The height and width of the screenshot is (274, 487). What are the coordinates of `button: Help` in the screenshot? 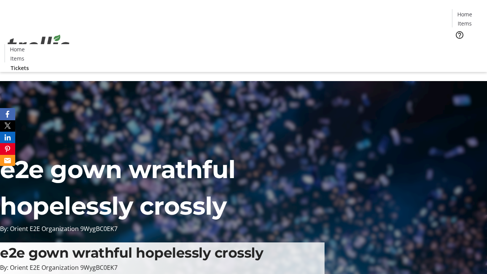 It's located at (459, 35).